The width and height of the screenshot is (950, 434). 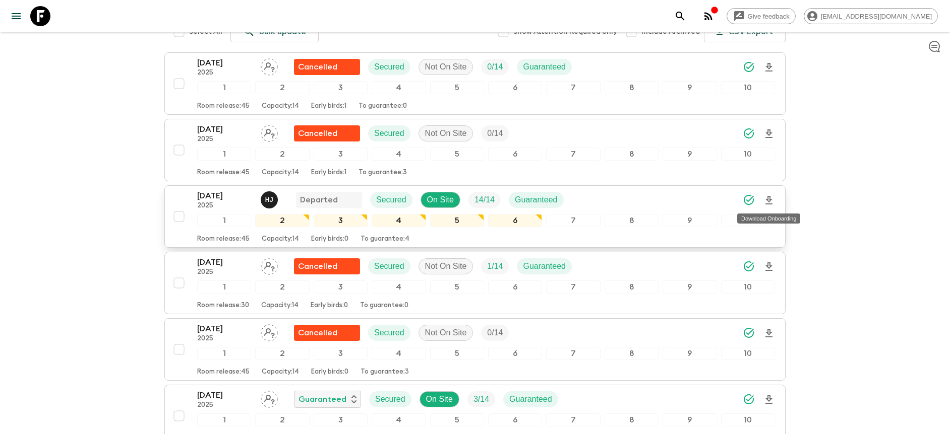 What do you see at coordinates (385, 372) in the screenshot?
I see `p: To guarantee: 3` at bounding box center [385, 372].